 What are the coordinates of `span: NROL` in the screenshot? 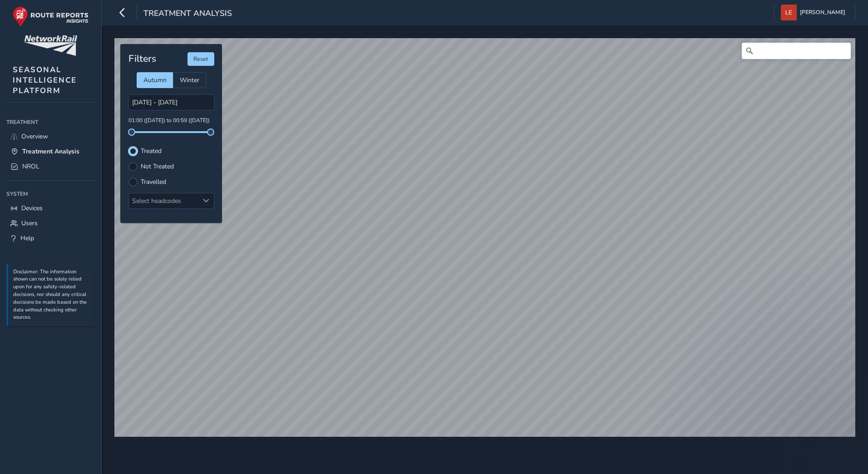 It's located at (31, 166).